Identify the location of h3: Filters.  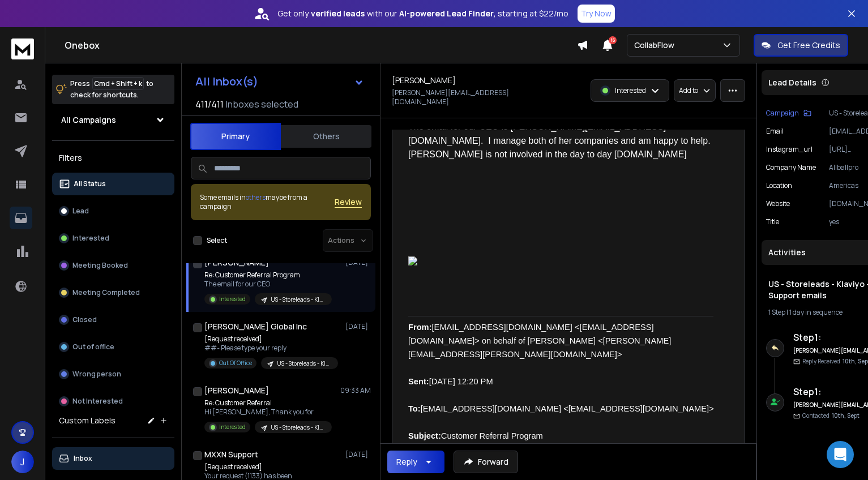
(113, 158).